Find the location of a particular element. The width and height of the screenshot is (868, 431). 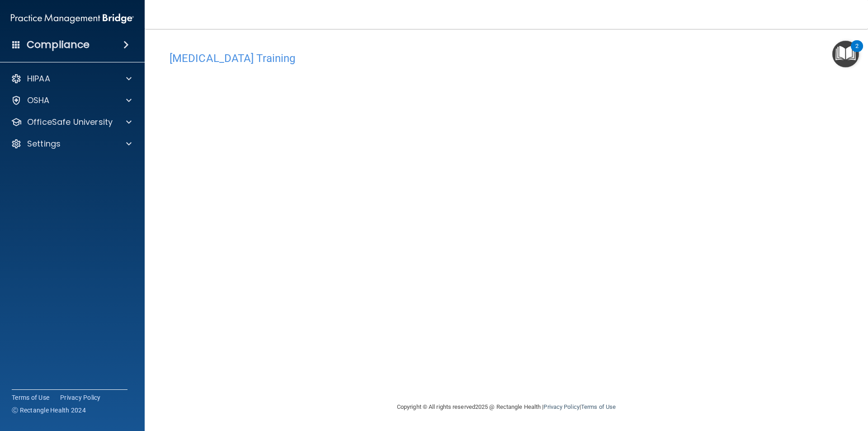

a: Settings is located at coordinates (71, 144).